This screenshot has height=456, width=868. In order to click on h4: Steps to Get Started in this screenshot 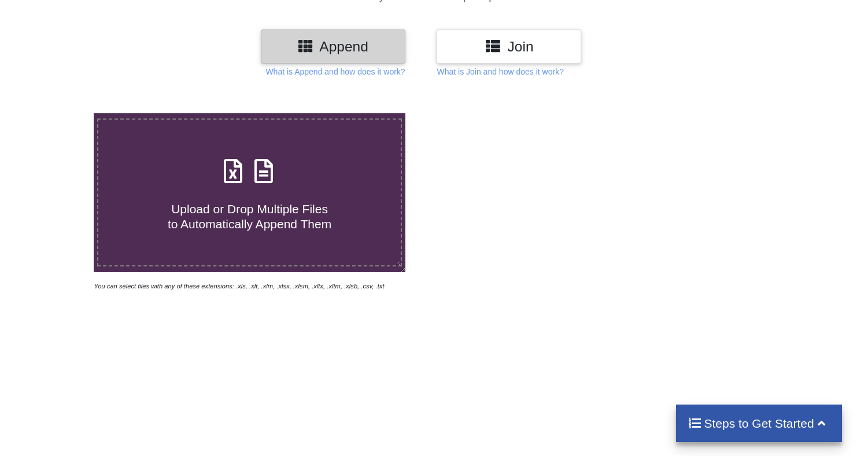, I will do `click(758, 423)`.